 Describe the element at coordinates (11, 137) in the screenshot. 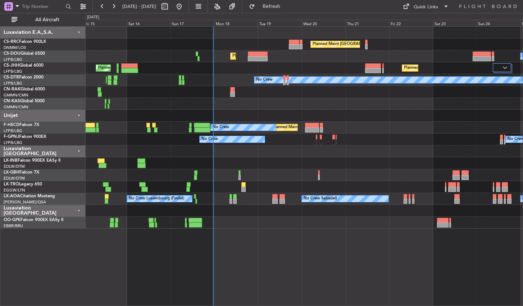

I see `span: F-GPNJ` at that location.